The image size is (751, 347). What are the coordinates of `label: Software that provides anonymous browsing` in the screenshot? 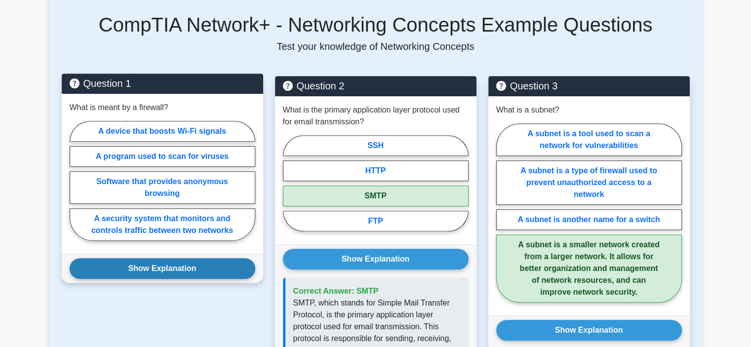 It's located at (162, 188).